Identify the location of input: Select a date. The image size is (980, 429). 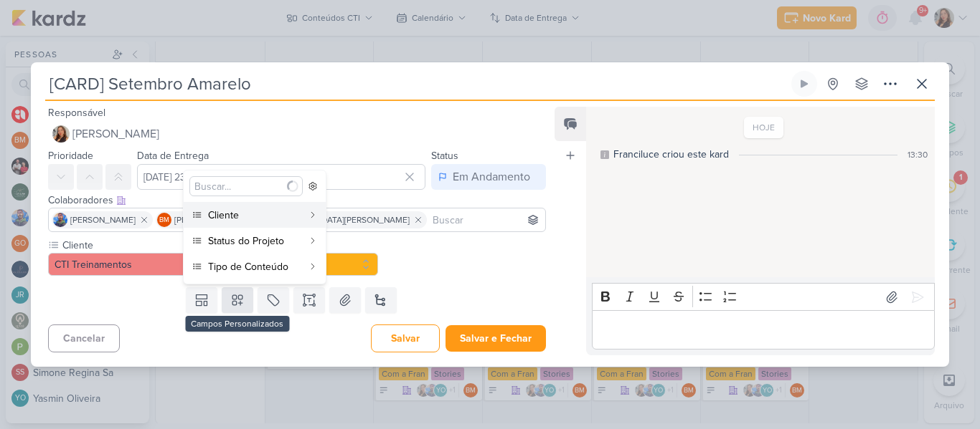
(282, 177).